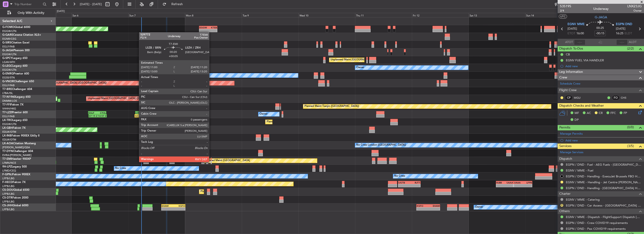 The image size is (644, 234). What do you see at coordinates (9, 39) in the screenshot?
I see `a: EGNR/CEG` at bounding box center [9, 39].